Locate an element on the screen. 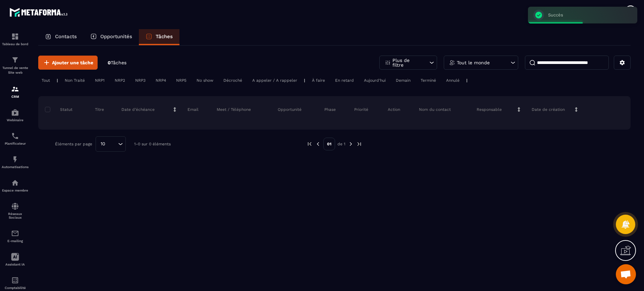  p: Meet / Téléphone is located at coordinates (234, 110).